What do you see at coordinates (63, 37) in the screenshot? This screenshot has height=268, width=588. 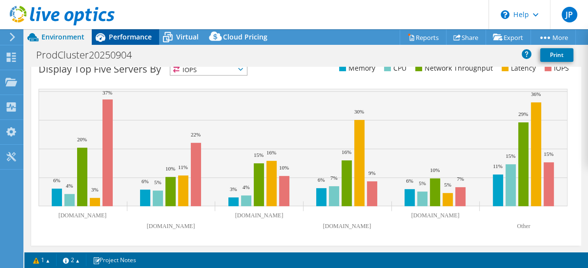 I see `span: Environment` at bounding box center [63, 37].